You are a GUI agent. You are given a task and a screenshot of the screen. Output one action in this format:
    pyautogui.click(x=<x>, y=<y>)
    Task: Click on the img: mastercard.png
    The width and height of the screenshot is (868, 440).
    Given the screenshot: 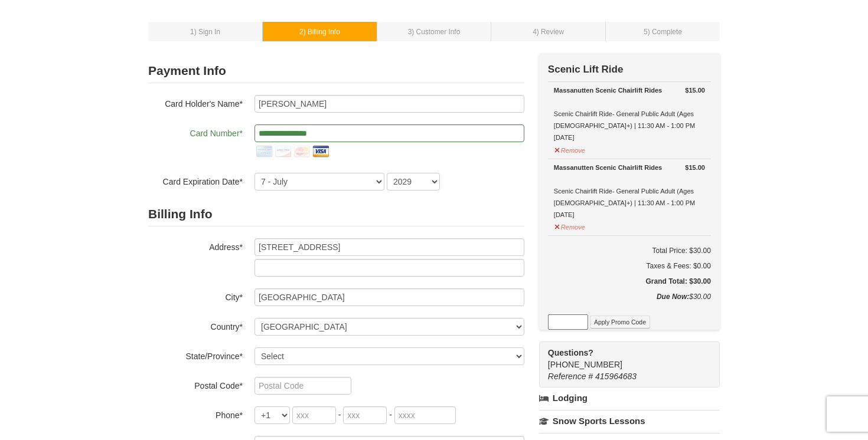 What is the action you would take?
    pyautogui.click(x=302, y=152)
    